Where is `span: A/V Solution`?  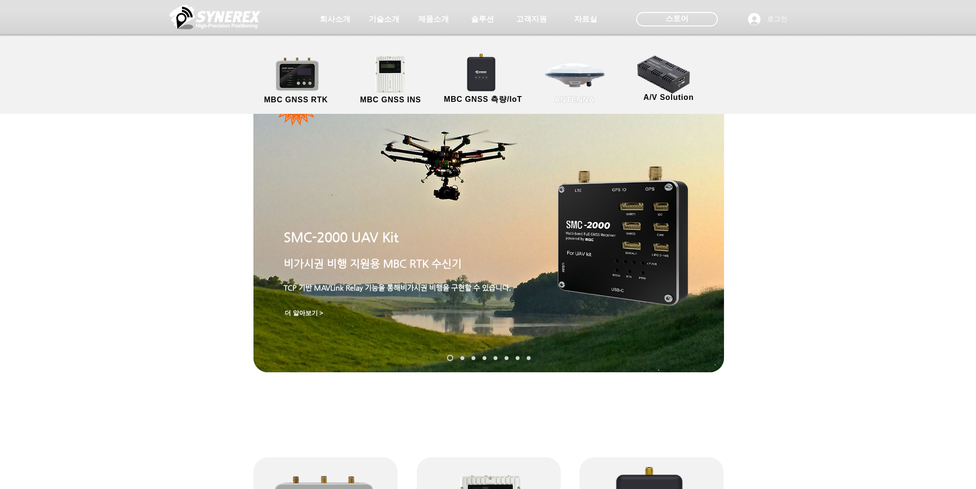 span: A/V Solution is located at coordinates (668, 97).